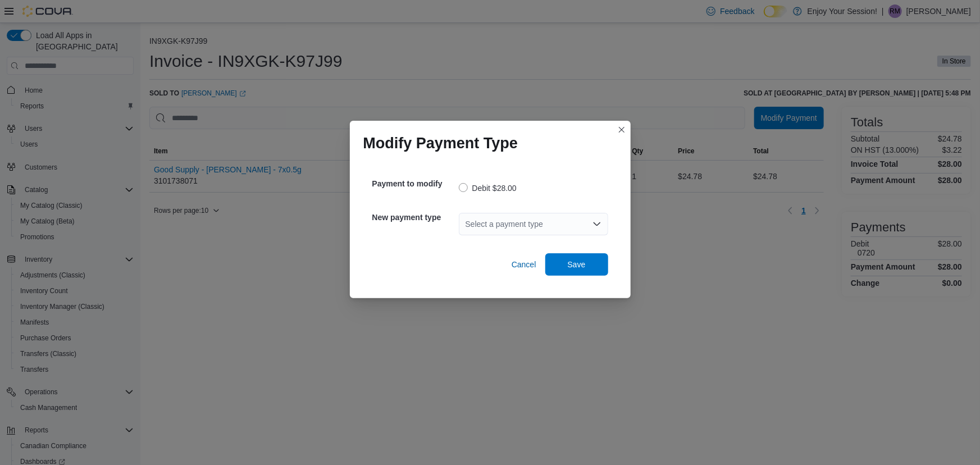  I want to click on button: Save, so click(577, 265).